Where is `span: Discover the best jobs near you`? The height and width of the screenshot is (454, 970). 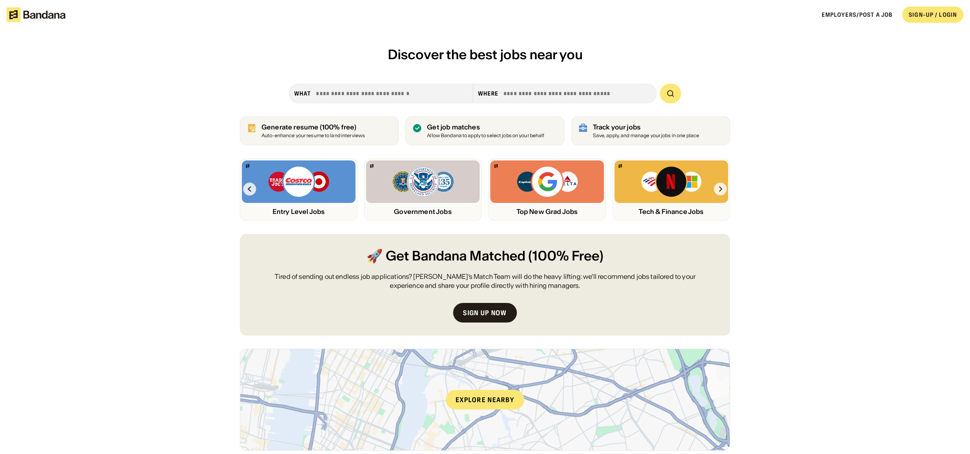 span: Discover the best jobs near you is located at coordinates (485, 54).